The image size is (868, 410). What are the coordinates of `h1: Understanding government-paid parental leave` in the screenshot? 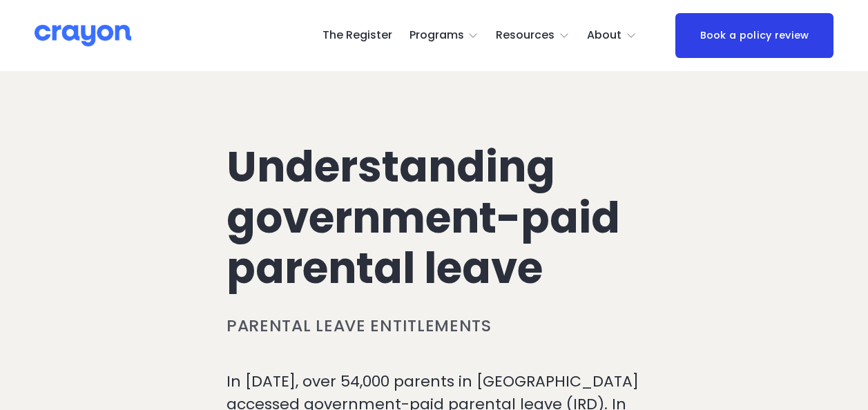 It's located at (434, 217).